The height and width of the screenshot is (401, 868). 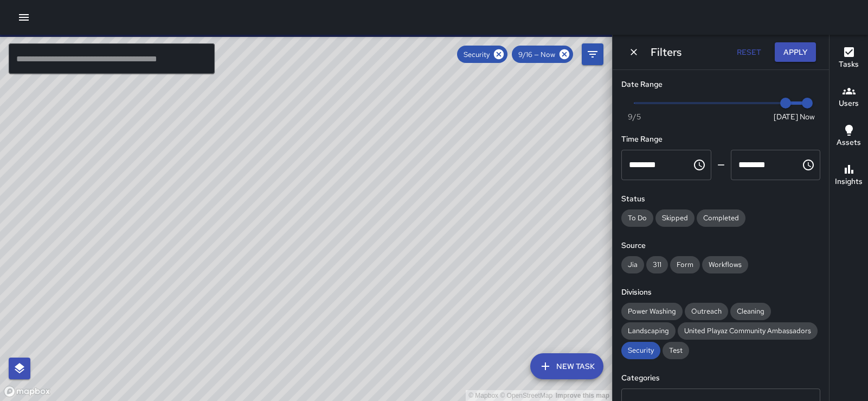 What do you see at coordinates (720, 199) in the screenshot?
I see `h6: Status` at bounding box center [720, 199].